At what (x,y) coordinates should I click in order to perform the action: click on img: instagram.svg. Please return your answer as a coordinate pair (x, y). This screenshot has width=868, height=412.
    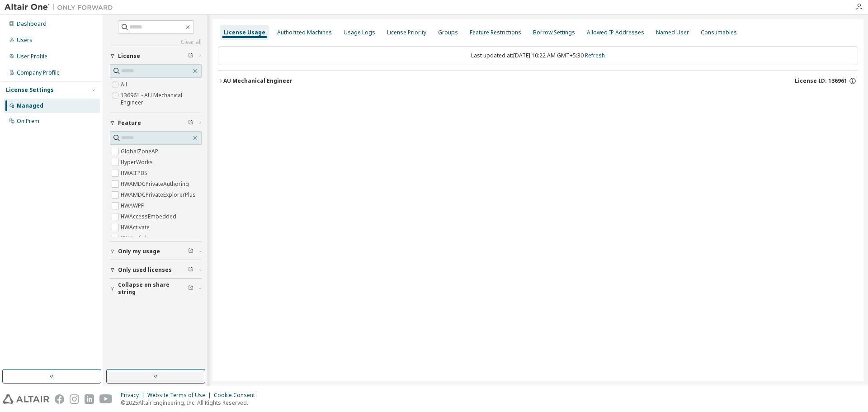
    Looking at the image, I should click on (74, 399).